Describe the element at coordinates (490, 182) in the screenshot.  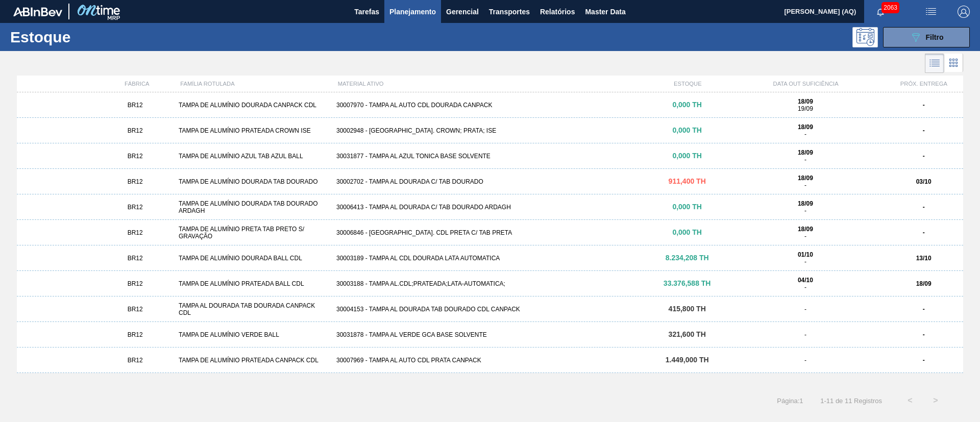
I see `div: 30002702 - TAMPA AL DOURADA C/ TAB DOURADO` at that location.